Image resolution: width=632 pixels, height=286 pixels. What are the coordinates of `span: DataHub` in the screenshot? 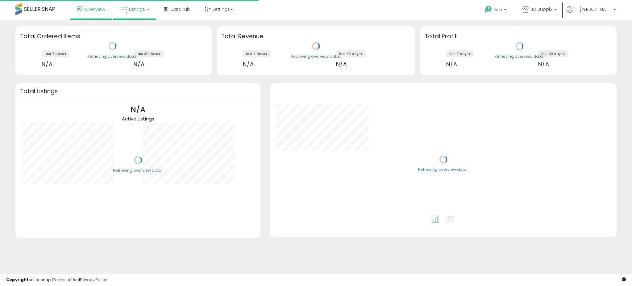 It's located at (180, 9).